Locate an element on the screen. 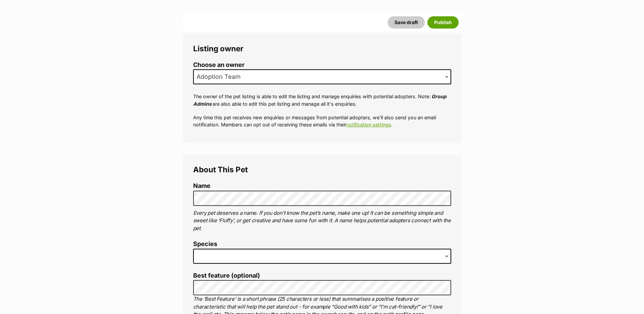 The width and height of the screenshot is (644, 314). label: Best feature (optional) is located at coordinates (322, 276).